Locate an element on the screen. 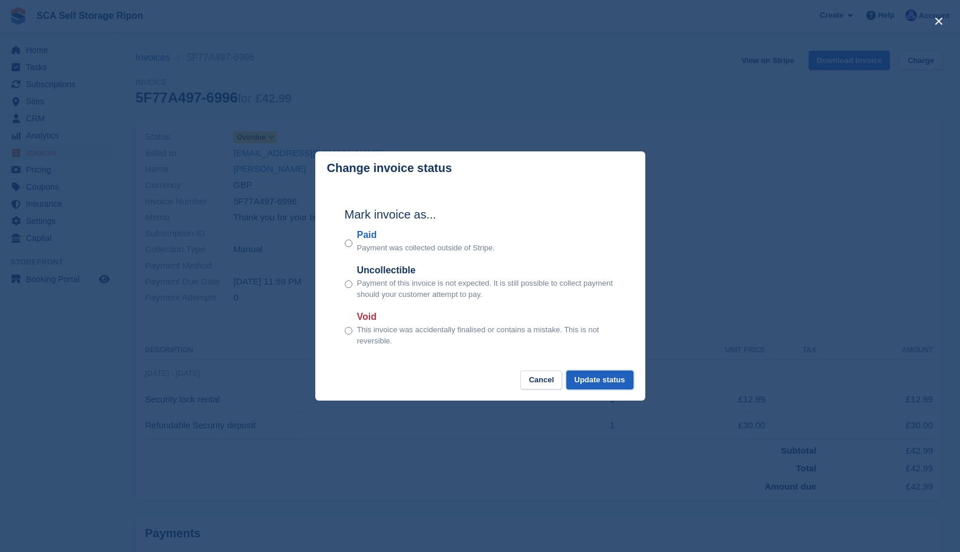 The image size is (960, 552). p: Payment of this invoice is not expected. It is still possible to collect payment should your cust... is located at coordinates (486, 289).